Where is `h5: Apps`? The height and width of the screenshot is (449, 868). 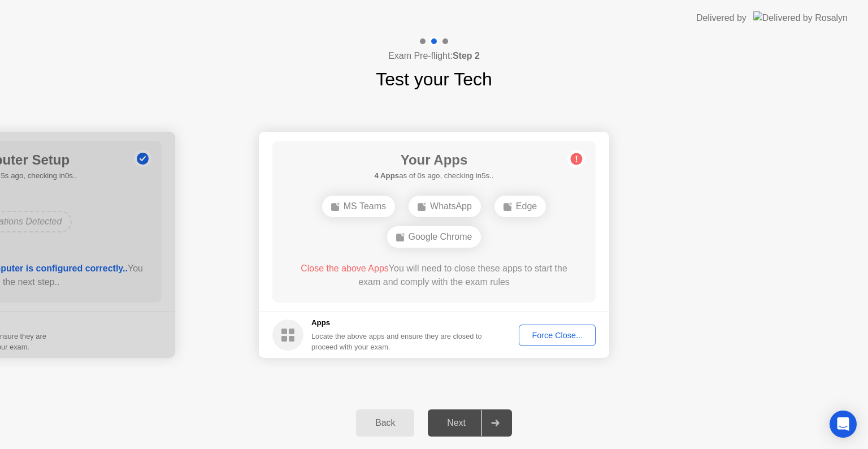
h5: Apps is located at coordinates (397, 323).